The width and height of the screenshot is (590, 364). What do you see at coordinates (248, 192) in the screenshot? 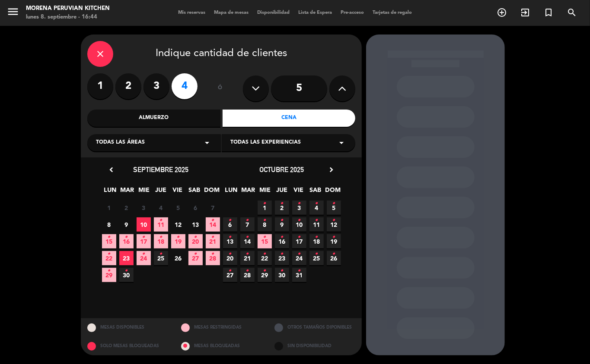
I see `span: MAR` at bounding box center [248, 192].